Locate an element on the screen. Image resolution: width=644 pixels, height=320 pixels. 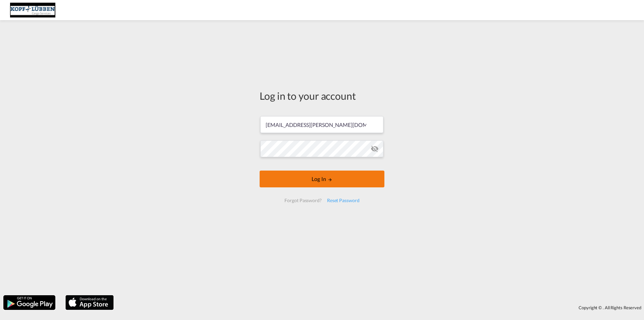
div: Forgot Password? is located at coordinates (303, 200).